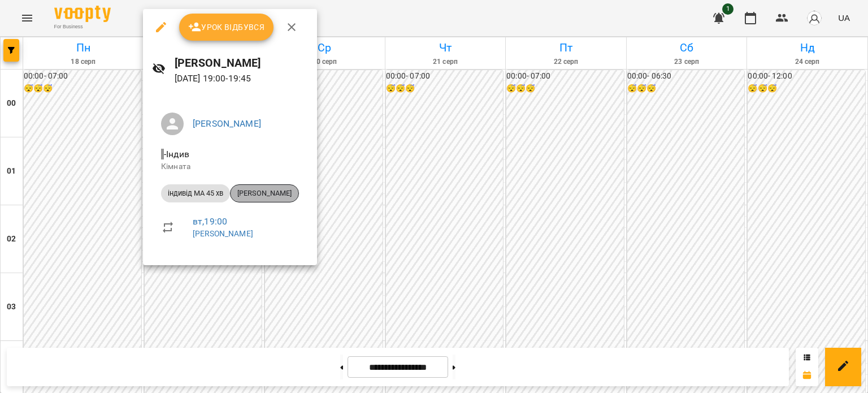 This screenshot has width=868, height=393. I want to click on span: Урок відбувся, so click(227, 27).